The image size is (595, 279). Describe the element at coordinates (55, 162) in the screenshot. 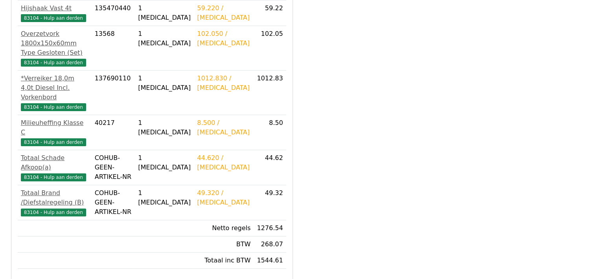

I see `div: Totaal Schade Afkoop(a)` at that location.